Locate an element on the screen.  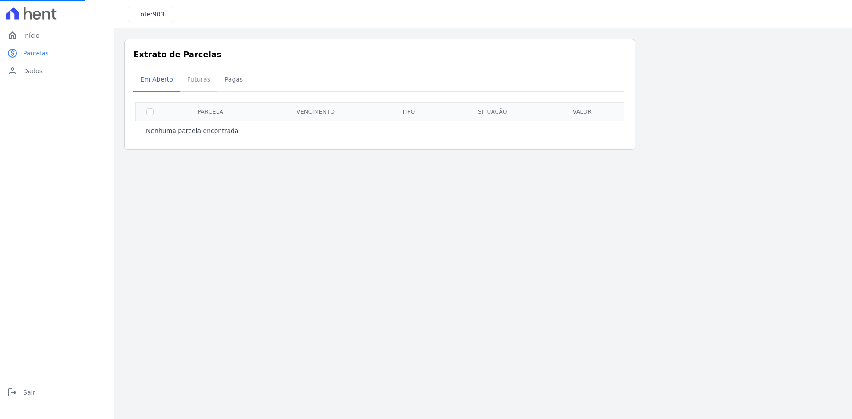
th: Valor is located at coordinates (582, 111).